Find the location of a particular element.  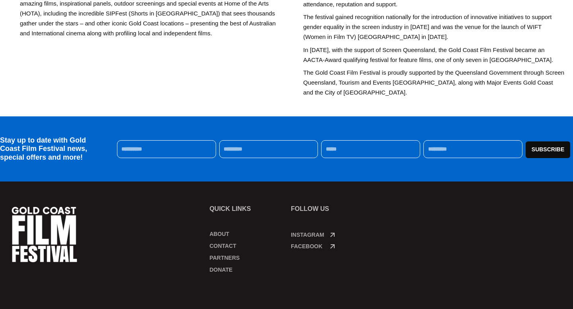

a: Contact is located at coordinates (246, 246).